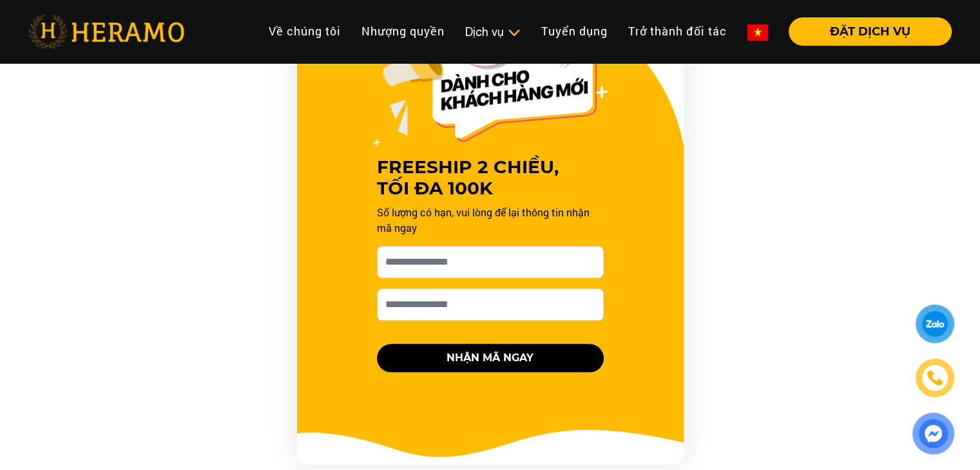  I want to click on img: subToggleIcon, so click(514, 33).